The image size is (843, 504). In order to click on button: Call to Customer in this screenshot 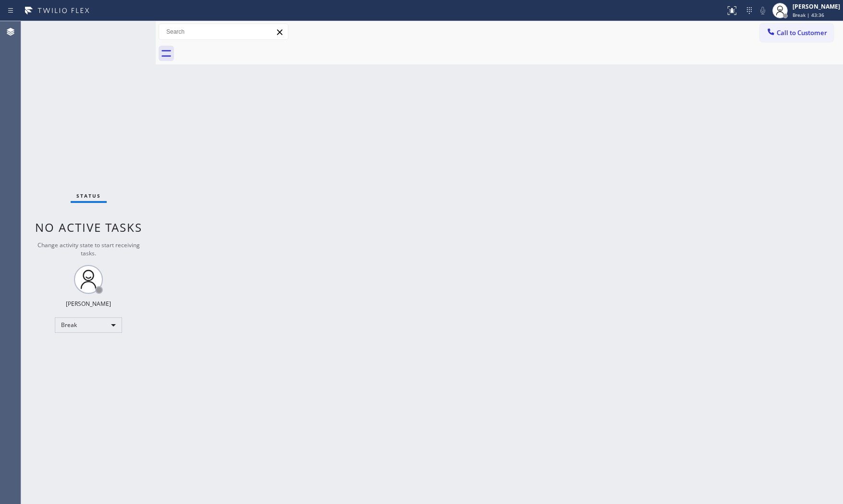, I will do `click(797, 32)`.